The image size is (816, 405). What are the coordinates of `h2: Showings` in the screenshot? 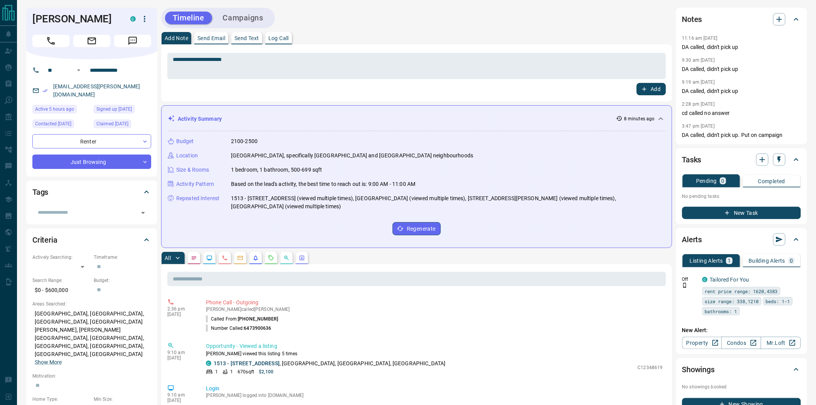 It's located at (698, 369).